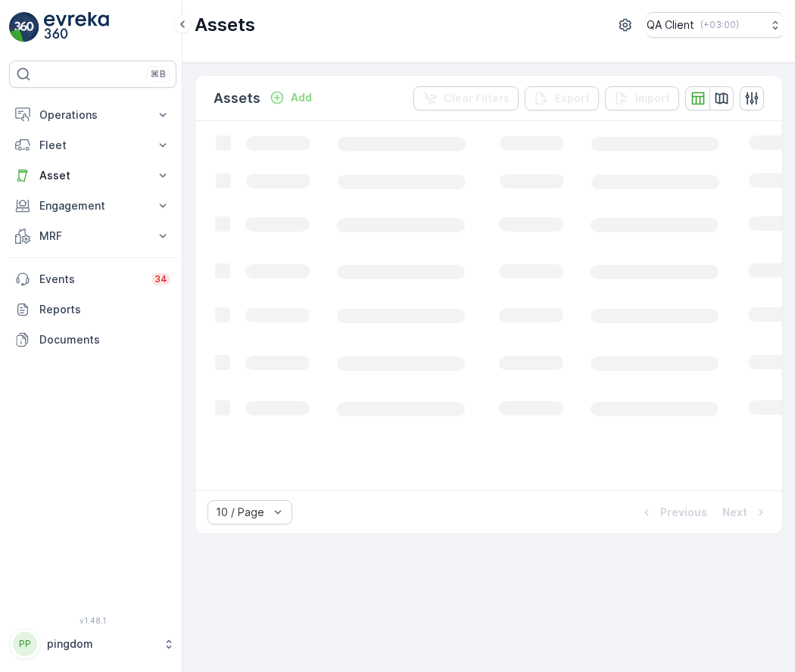 The image size is (795, 672). What do you see at coordinates (735, 512) in the screenshot?
I see `p: Next` at bounding box center [735, 512].